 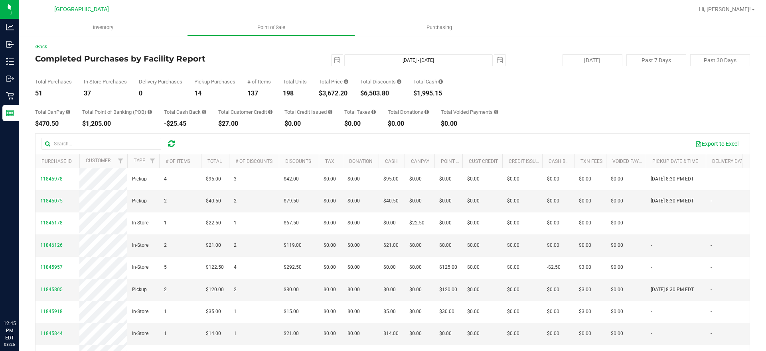 I want to click on span: Inventory, so click(x=103, y=28).